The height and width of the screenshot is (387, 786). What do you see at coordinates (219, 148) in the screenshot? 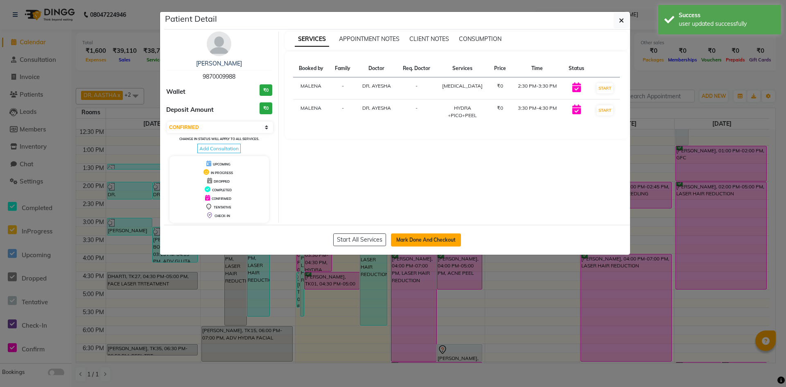
I see `span: Add Consultation` at bounding box center [219, 148].